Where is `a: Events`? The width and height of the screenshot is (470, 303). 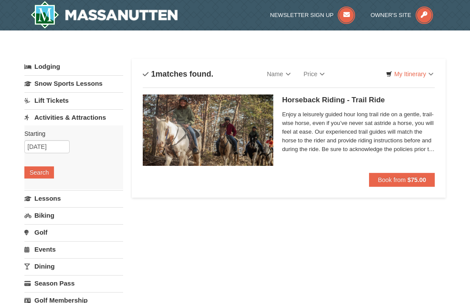
a: Events is located at coordinates (74, 249).